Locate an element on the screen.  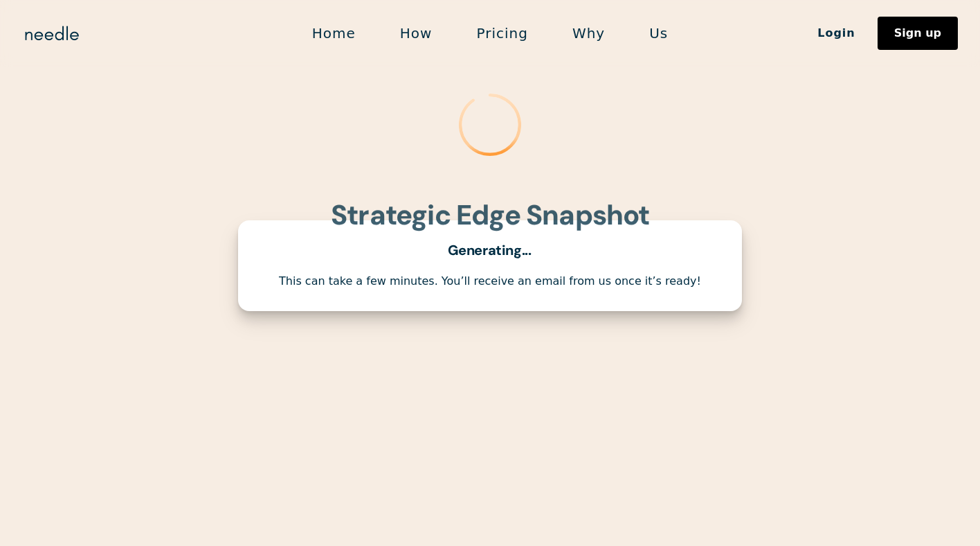
a: Home is located at coordinates (334, 33).